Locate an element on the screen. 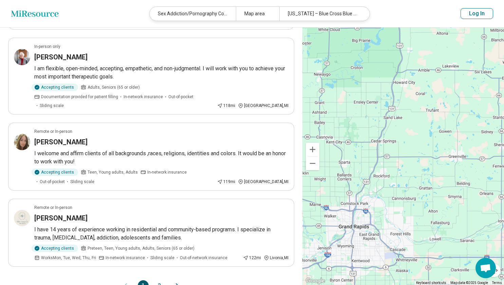 This screenshot has width=504, height=285. div: Map area is located at coordinates (257, 14).